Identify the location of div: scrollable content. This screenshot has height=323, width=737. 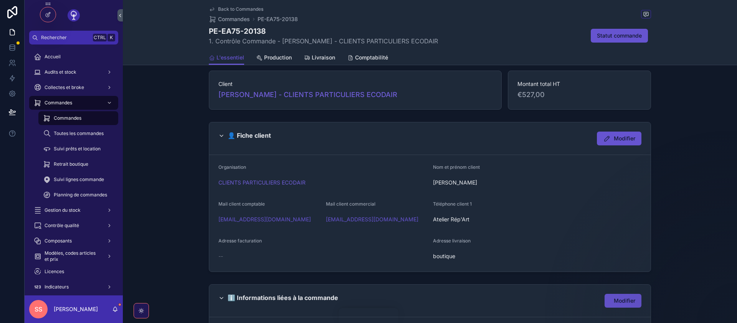
(74, 170).